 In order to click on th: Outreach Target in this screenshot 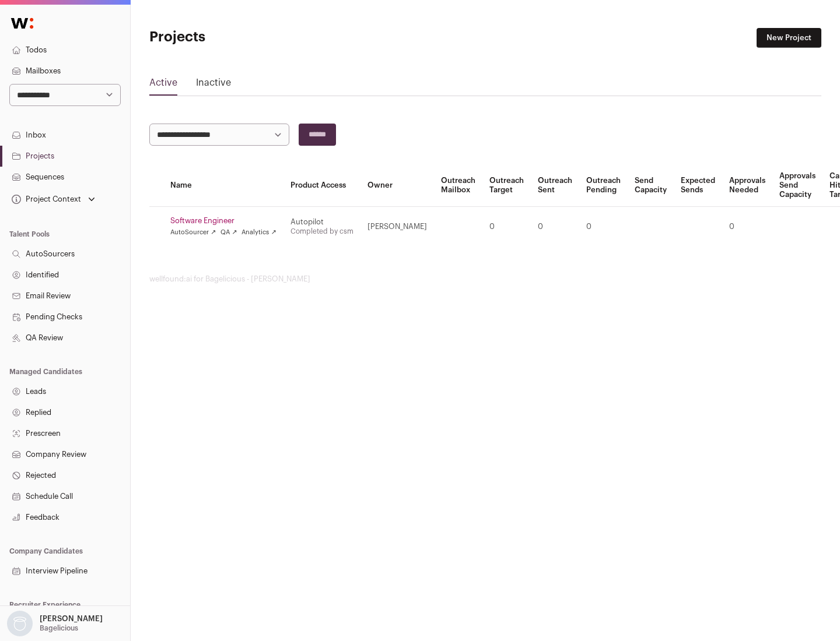, I will do `click(506, 185)`.